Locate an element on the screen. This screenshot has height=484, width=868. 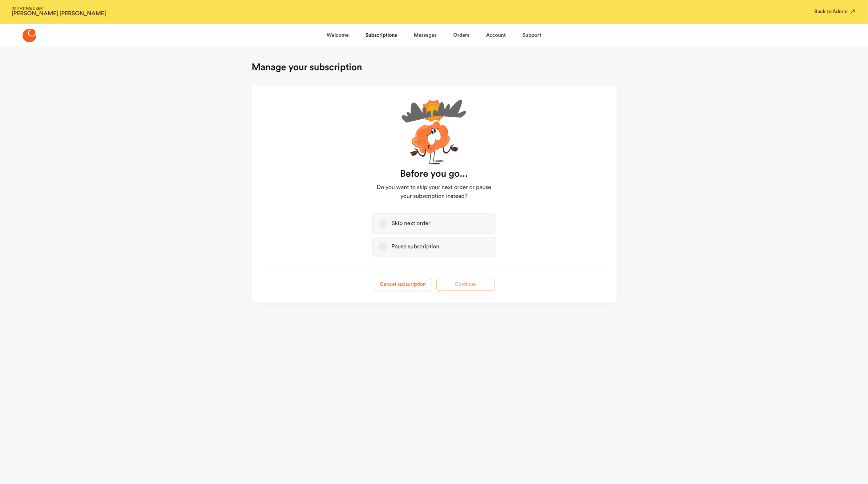
div: Skip next order is located at coordinates (411, 224).